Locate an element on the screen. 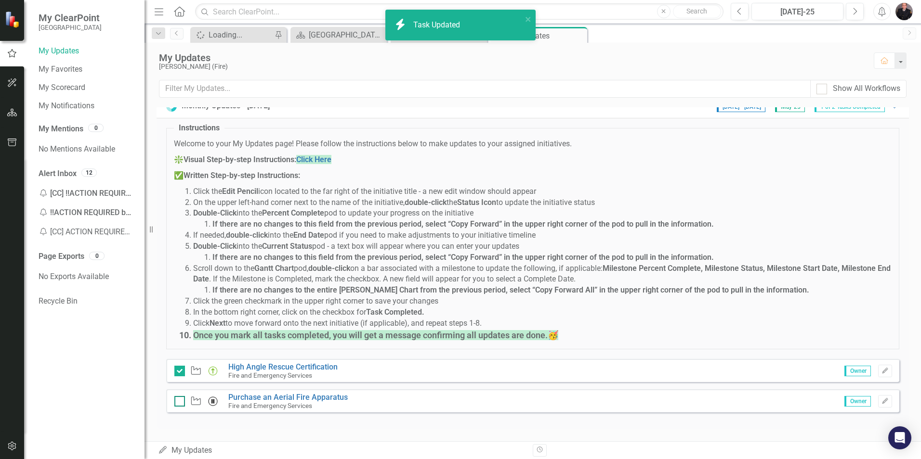 The height and width of the screenshot is (459, 921). img: ClearPoint Strategy is located at coordinates (13, 19).